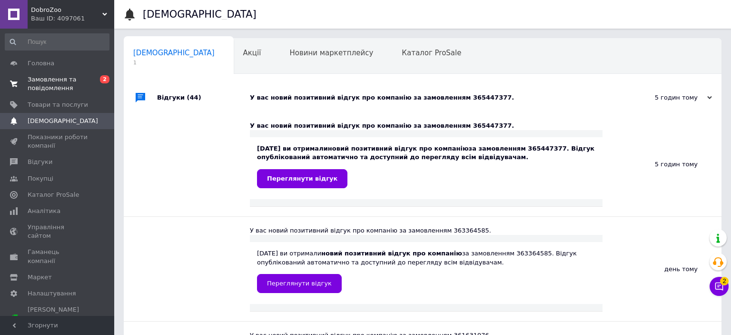 Image resolution: width=731 pixels, height=335 pixels. What do you see at coordinates (58, 105) in the screenshot?
I see `span: Товари та послуги` at bounding box center [58, 105].